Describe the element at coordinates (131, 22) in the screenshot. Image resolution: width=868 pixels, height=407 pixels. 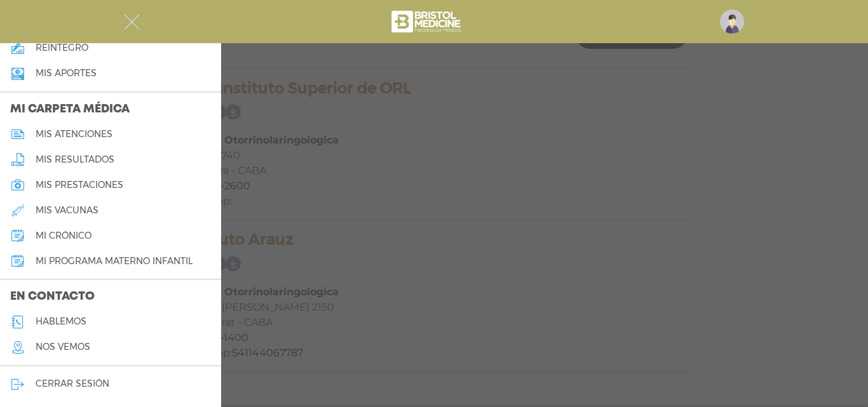
I see `img: Cober_menu-close-white.svg` at that location.